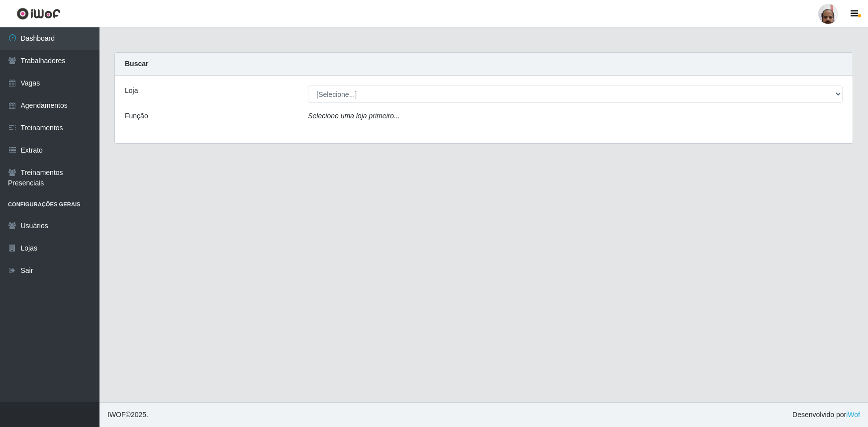 This screenshot has width=868, height=427. I want to click on a: iWof, so click(853, 414).